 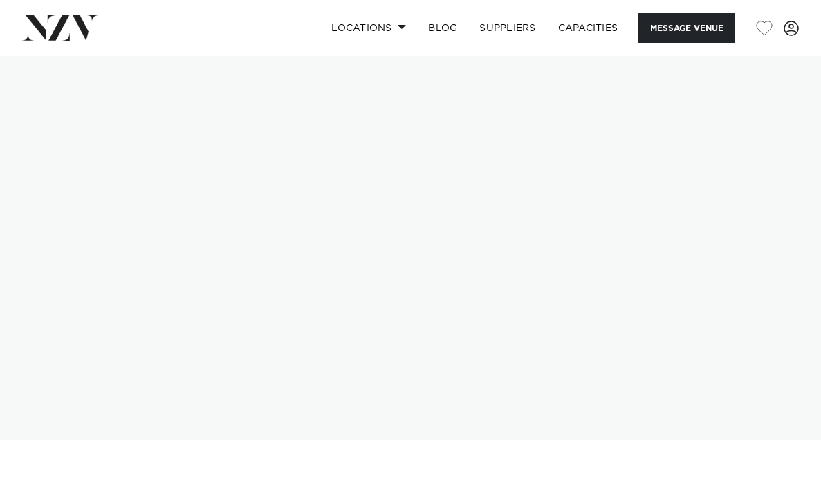 What do you see at coordinates (588, 28) in the screenshot?
I see `a: Capacities` at bounding box center [588, 28].